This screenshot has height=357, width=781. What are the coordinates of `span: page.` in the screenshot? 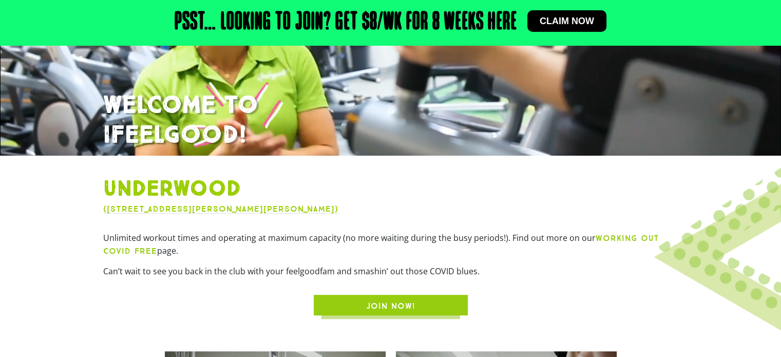 It's located at (167, 250).